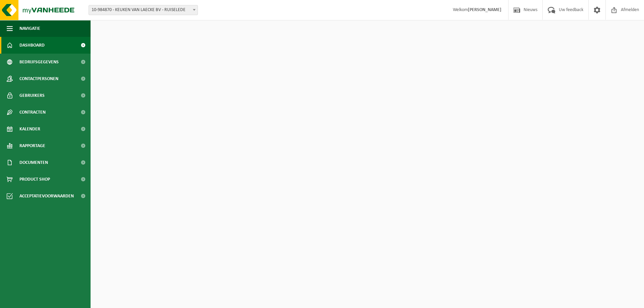 This screenshot has height=308, width=644. Describe the element at coordinates (47, 196) in the screenshot. I see `span: Acceptatievoorwaarden` at that location.